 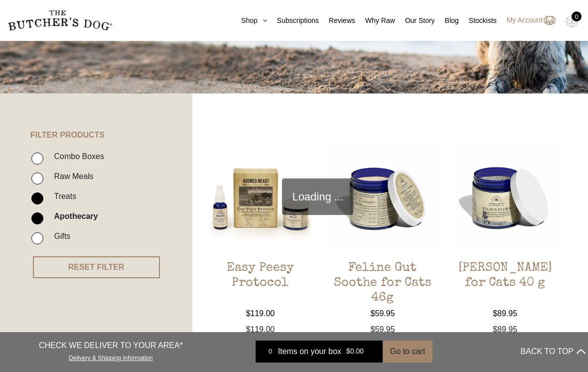 I want to click on span: 59.95, so click(x=382, y=329).